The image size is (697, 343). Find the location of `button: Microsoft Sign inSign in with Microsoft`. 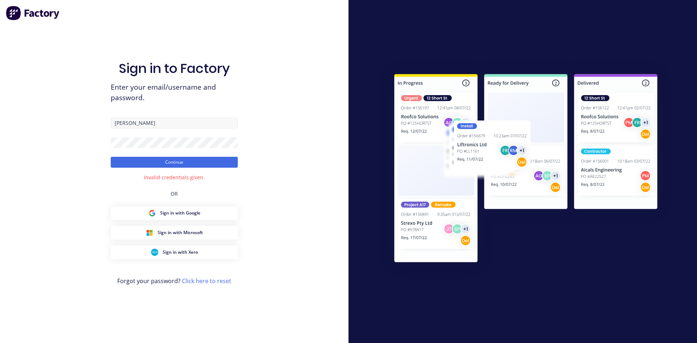

button: Microsoft Sign inSign in with Microsoft is located at coordinates (174, 233).